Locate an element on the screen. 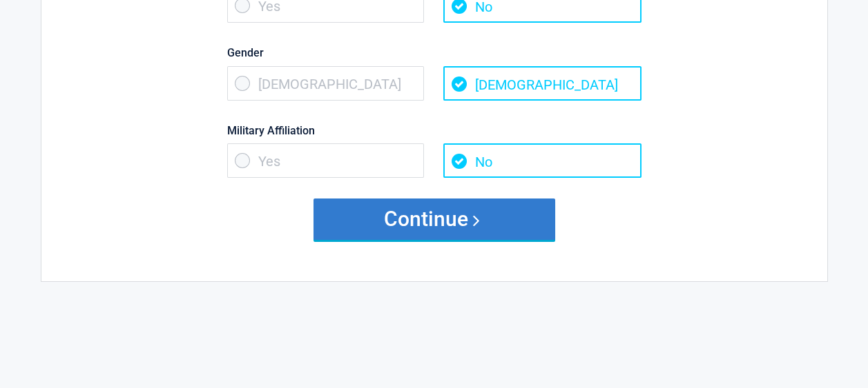 Image resolution: width=868 pixels, height=388 pixels. label: Military Affiliation is located at coordinates (434, 130).